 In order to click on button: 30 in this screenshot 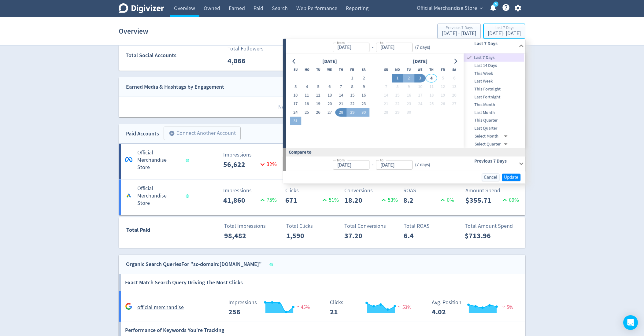, I will do `click(409, 113)`.